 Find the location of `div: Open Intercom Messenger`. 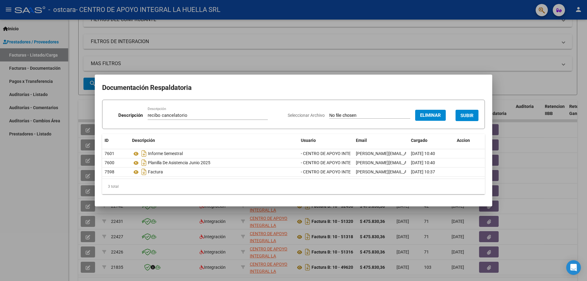

div: Open Intercom Messenger is located at coordinates (574, 268).